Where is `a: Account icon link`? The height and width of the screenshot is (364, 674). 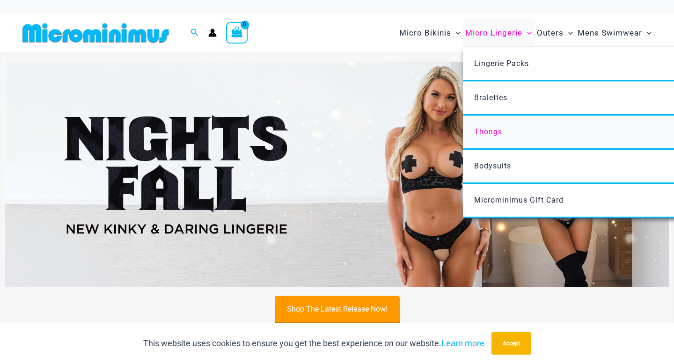
a: Account icon link is located at coordinates (213, 33).